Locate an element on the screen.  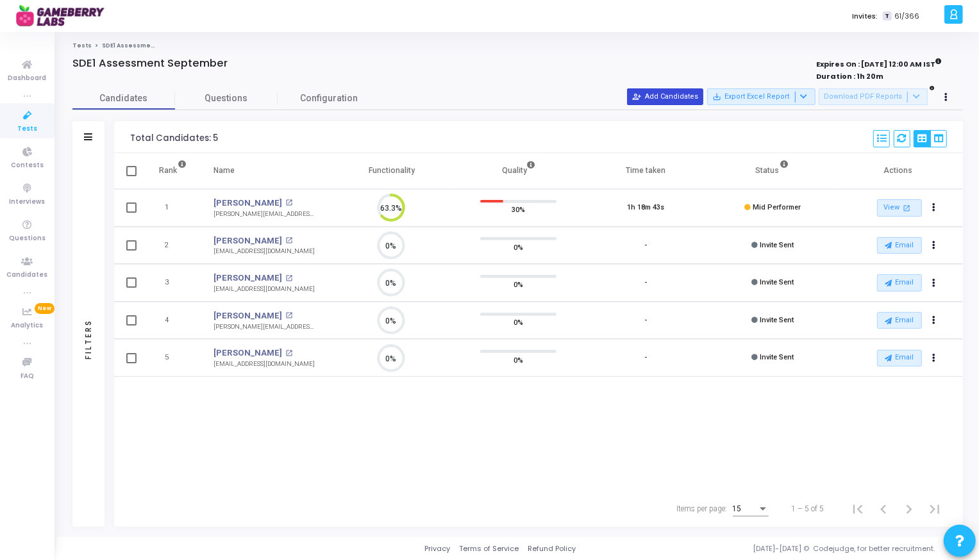
div: Filters is located at coordinates (89, 340).